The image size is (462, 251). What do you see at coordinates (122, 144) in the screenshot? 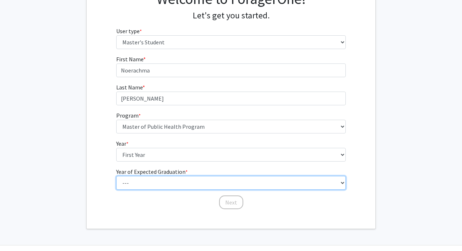
I see `label: Year` at bounding box center [122, 144].